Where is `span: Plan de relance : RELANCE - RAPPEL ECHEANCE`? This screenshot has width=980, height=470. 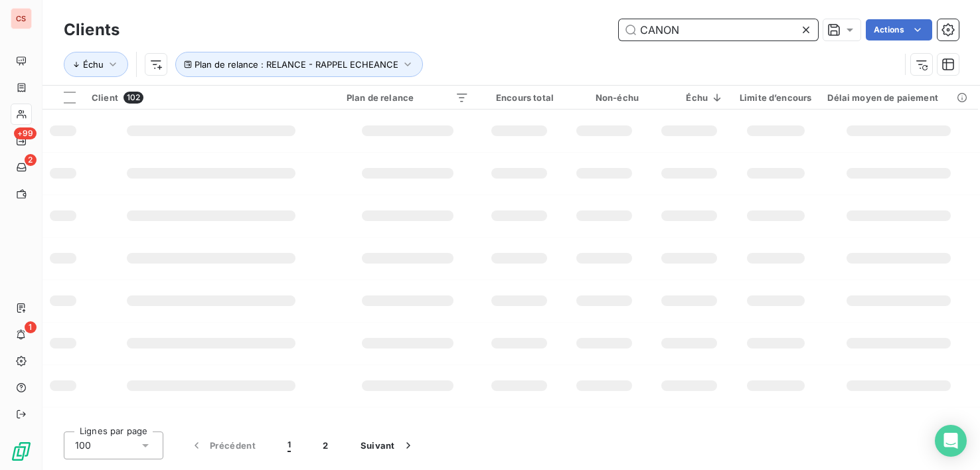
span: Plan de relance : RELANCE - RAPPEL ECHEANCE is located at coordinates (297, 64).